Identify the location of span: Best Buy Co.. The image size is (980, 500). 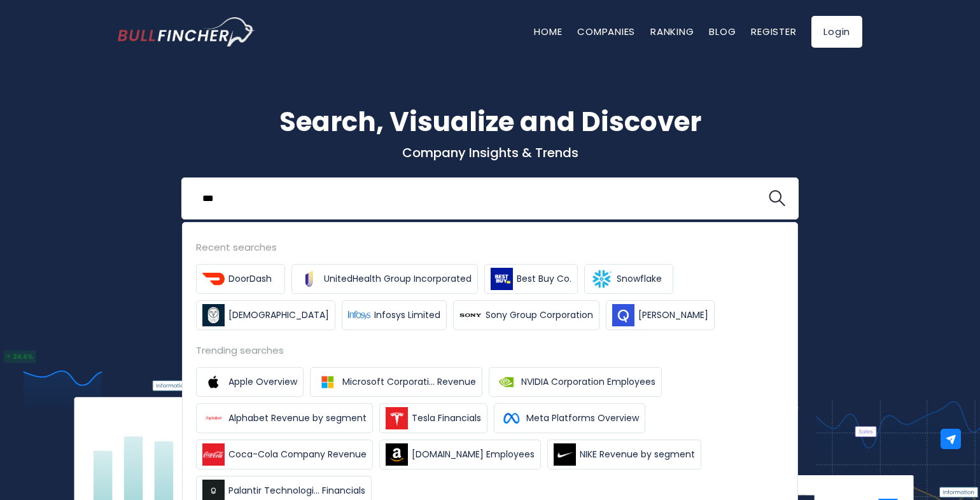
(544, 279).